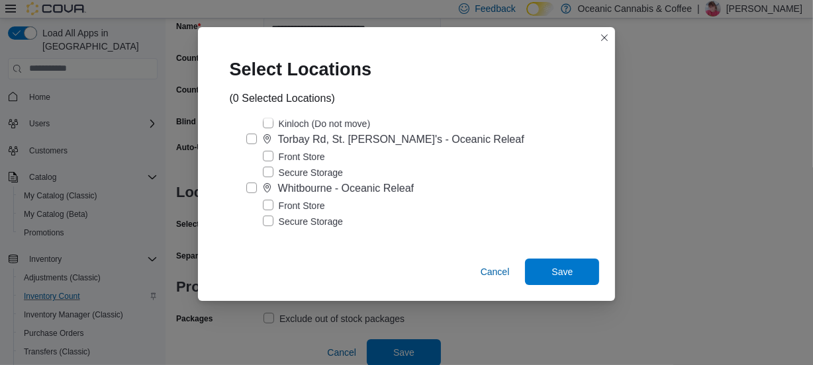 This screenshot has width=813, height=365. What do you see at coordinates (306, 67) in the screenshot?
I see `div: Select Locations` at bounding box center [306, 67].